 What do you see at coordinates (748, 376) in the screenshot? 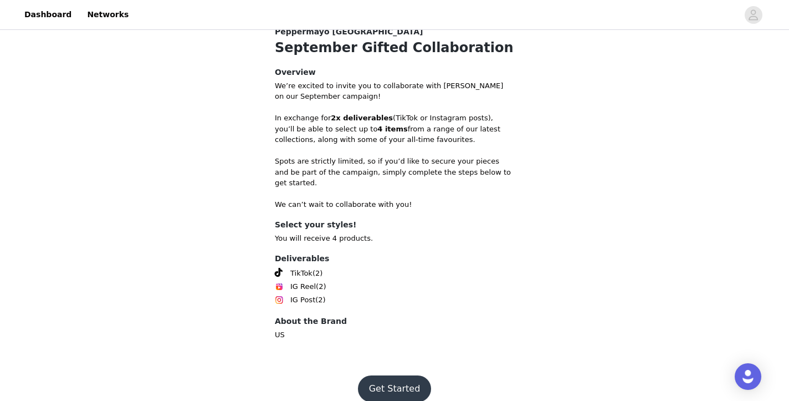
I see `div: Open Intercom Messenger` at bounding box center [748, 376].